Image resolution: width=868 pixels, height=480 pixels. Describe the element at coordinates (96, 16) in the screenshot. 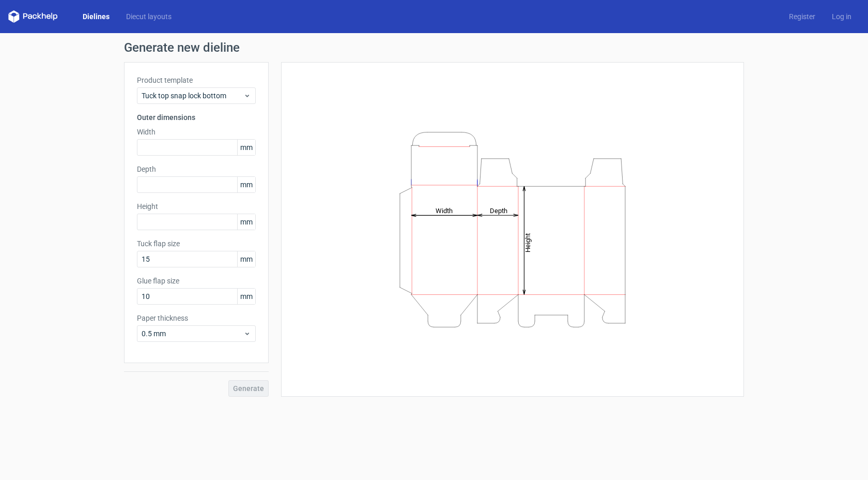

I see `a: Dielines` at that location.